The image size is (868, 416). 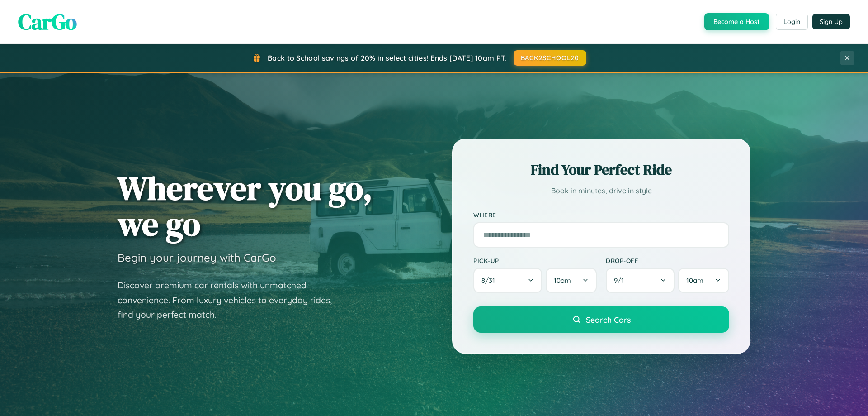 What do you see at coordinates (197, 258) in the screenshot?
I see `h3: Begin your journey with CarGo` at bounding box center [197, 258].